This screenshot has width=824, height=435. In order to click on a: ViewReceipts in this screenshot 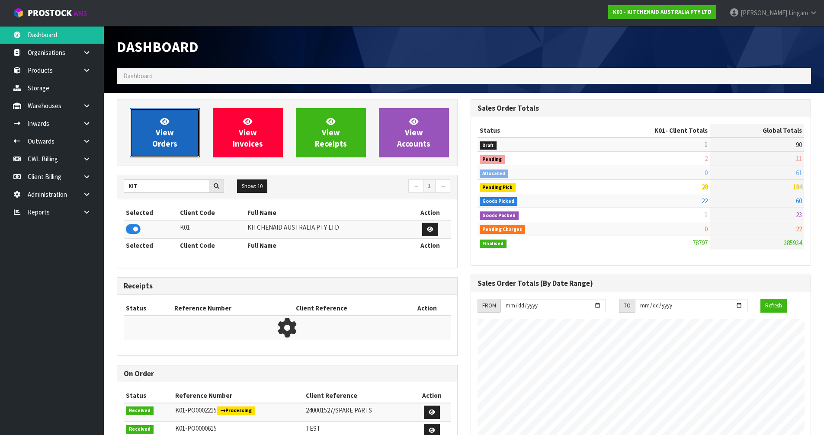, I will do `click(331, 133)`.